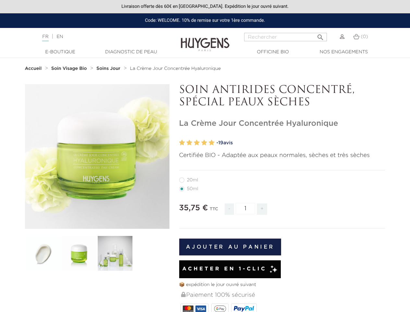  What do you see at coordinates (33, 69) in the screenshot?
I see `strong: Accueil` at bounding box center [33, 69].